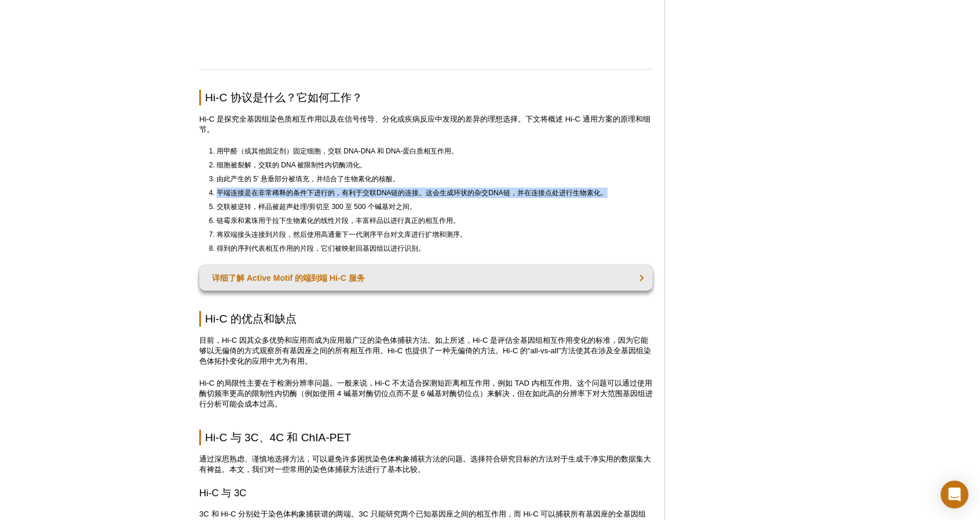 The width and height of the screenshot is (980, 520). Describe the element at coordinates (425, 351) in the screenshot. I see `font: 目前，Hi-C 因其众多优势和应用而成为应用最广泛的染色体捕获方法。如上所述，Hi-C 是评估全基因组相互作用变化的标准，因为它能够以无偏倚的方式观察所有基因座之间的所有相互作用。Hi-C 也提...` at that location.